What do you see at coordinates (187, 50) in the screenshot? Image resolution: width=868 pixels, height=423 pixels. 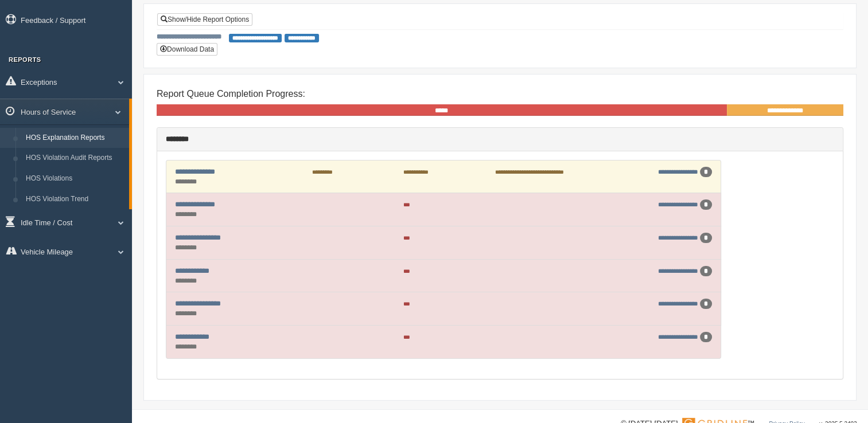 I see `button: Download Data` at bounding box center [187, 50].